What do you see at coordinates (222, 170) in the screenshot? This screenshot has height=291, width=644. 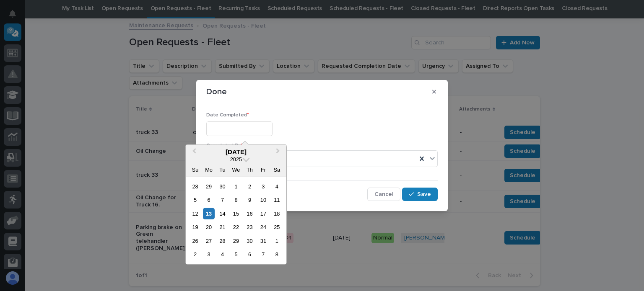 I see `div: Tu` at bounding box center [222, 170].